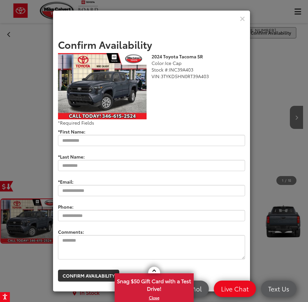 Image resolution: width=308 pixels, height=302 pixels. I want to click on span: Stock #:, so click(160, 70).